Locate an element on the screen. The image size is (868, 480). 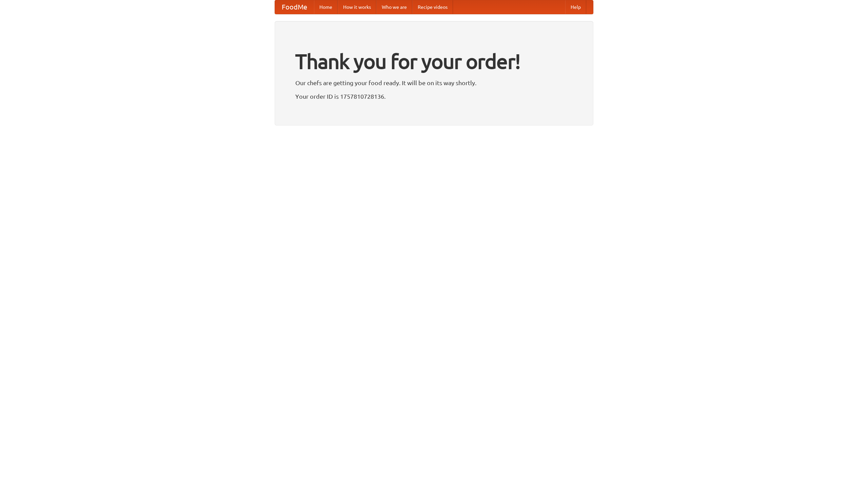
a: Recipe videos is located at coordinates (433, 7).